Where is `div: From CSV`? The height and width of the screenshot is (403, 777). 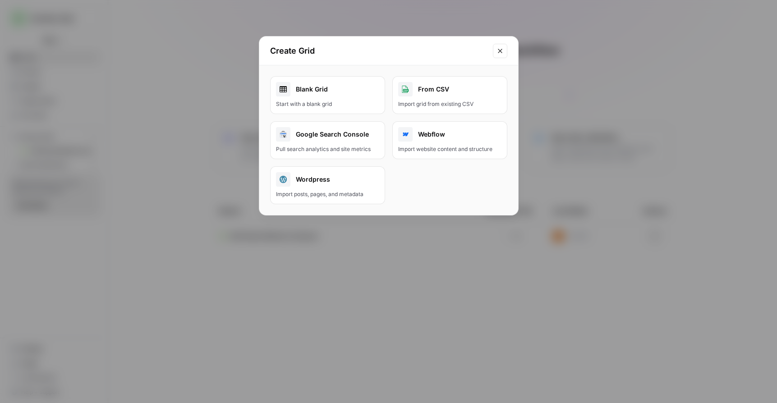 div: From CSV is located at coordinates (450, 89).